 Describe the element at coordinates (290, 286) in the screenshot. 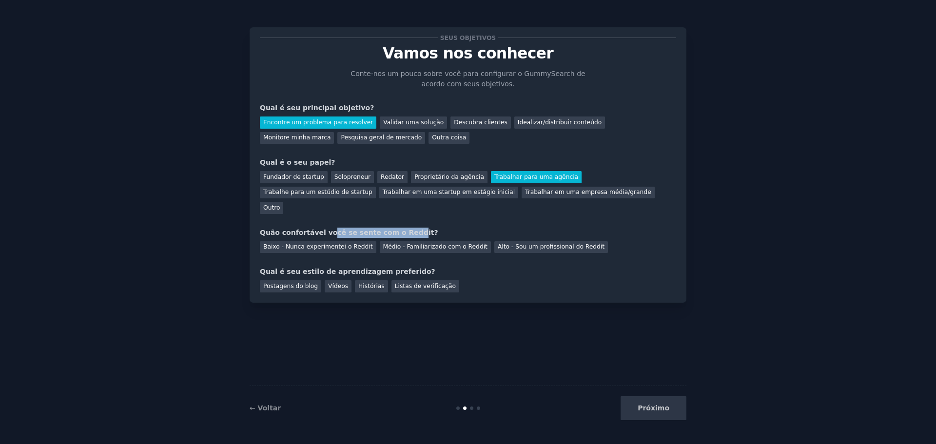

I see `font: Postagens do blog` at that location.